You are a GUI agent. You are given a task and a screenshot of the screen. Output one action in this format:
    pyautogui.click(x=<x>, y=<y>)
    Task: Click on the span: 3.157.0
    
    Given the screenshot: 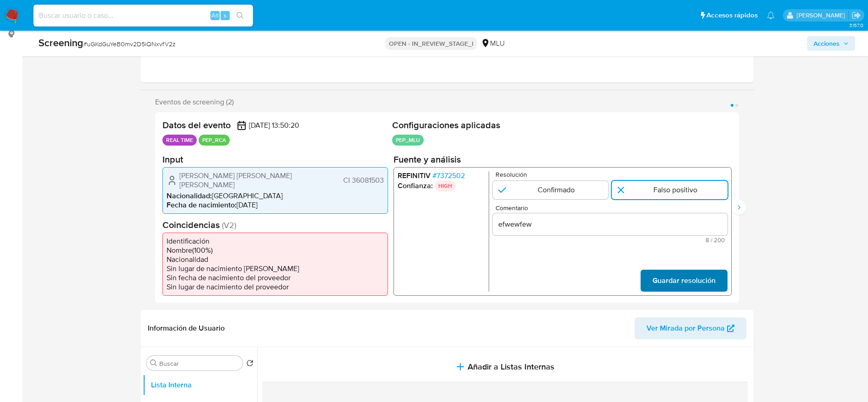 What is the action you would take?
    pyautogui.click(x=856, y=25)
    